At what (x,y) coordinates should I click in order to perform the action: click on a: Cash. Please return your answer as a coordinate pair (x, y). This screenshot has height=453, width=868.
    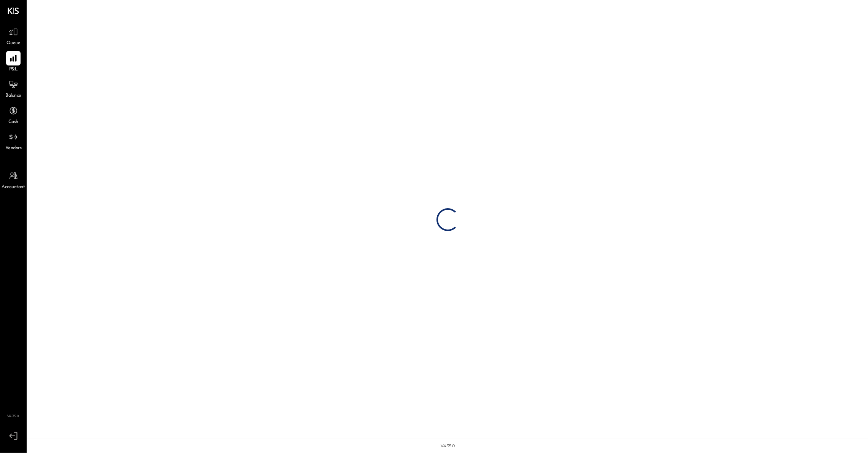
    Looking at the image, I should click on (13, 115).